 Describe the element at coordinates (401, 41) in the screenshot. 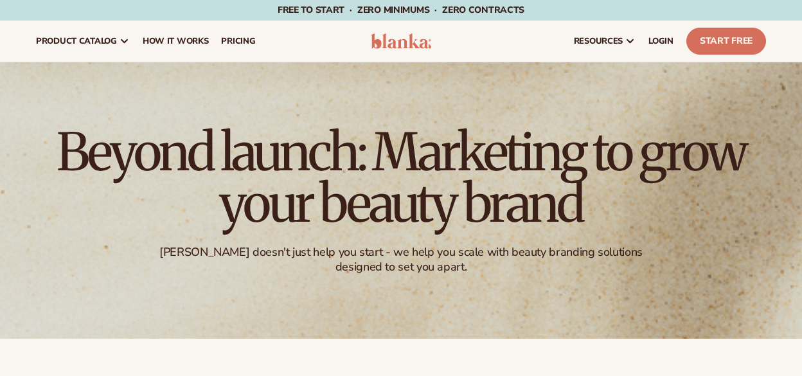

I see `a: logo` at that location.